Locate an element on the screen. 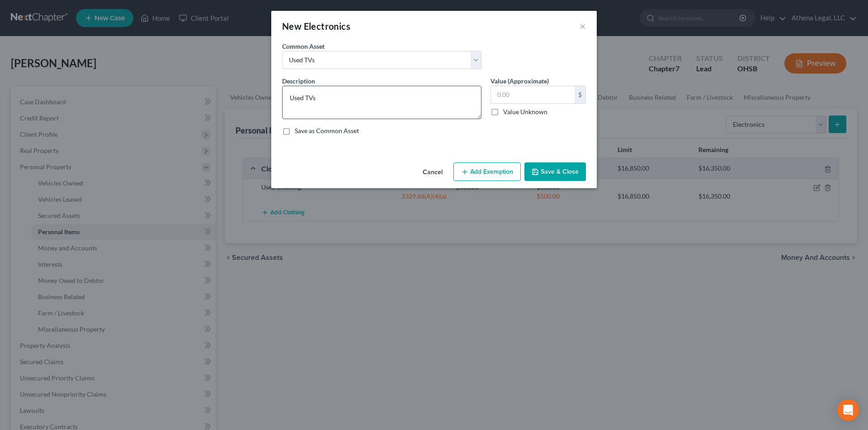 Image resolution: width=868 pixels, height=430 pixels. div: Open Intercom Messenger is located at coordinates (848, 411).